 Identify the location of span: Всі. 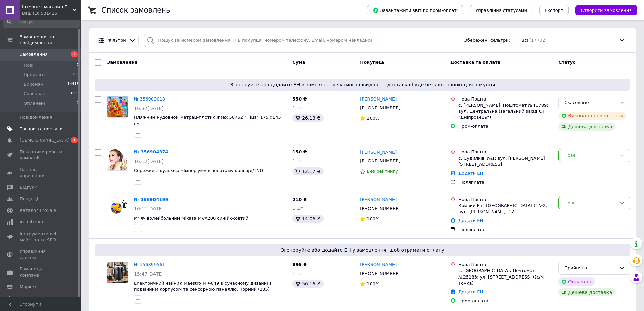
(525, 40).